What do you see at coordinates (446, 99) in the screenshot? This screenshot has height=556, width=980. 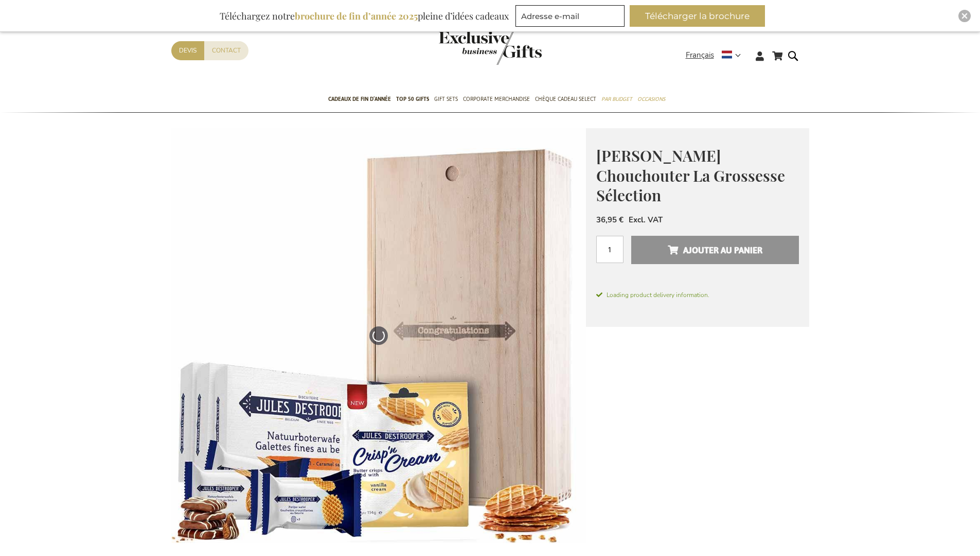 I see `span: Gift Sets` at bounding box center [446, 99].